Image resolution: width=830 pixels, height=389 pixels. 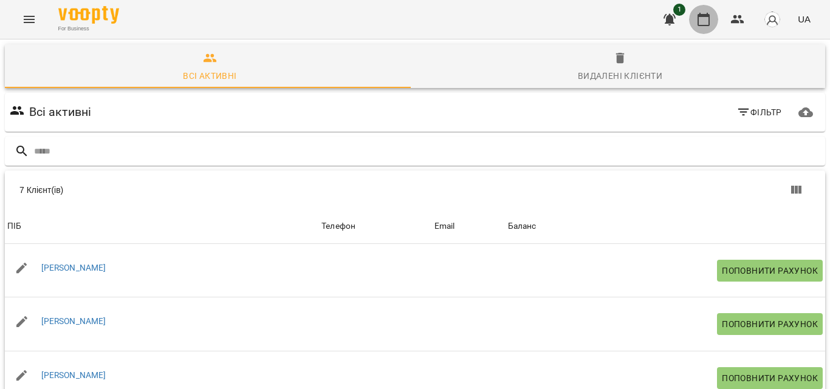 I want to click on button: Фільтр, so click(x=759, y=112).